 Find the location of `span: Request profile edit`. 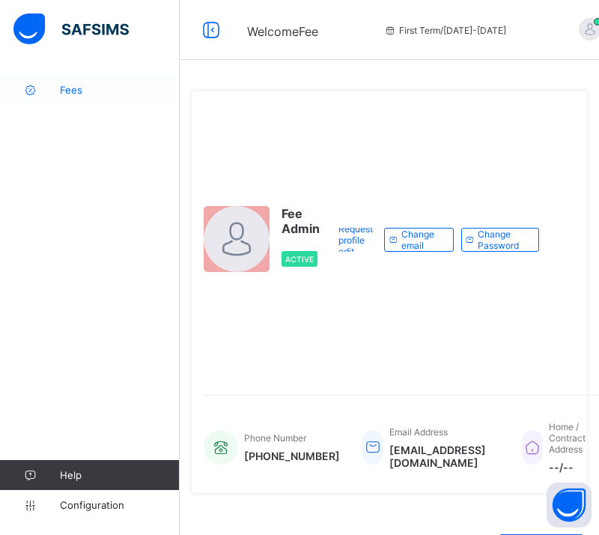

span: Request profile edit is located at coordinates (356, 240).